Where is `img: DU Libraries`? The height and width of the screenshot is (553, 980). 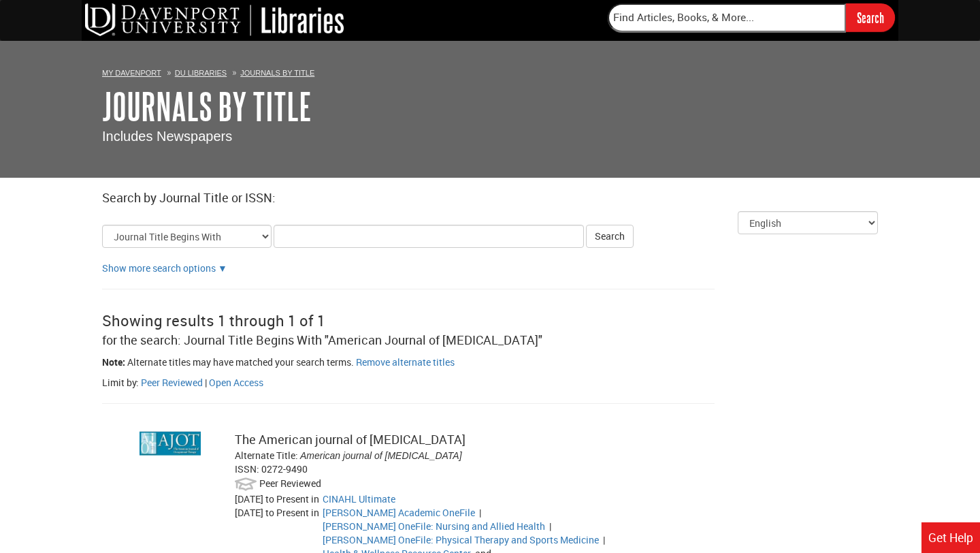
img: DU Libraries is located at coordinates (214, 20).